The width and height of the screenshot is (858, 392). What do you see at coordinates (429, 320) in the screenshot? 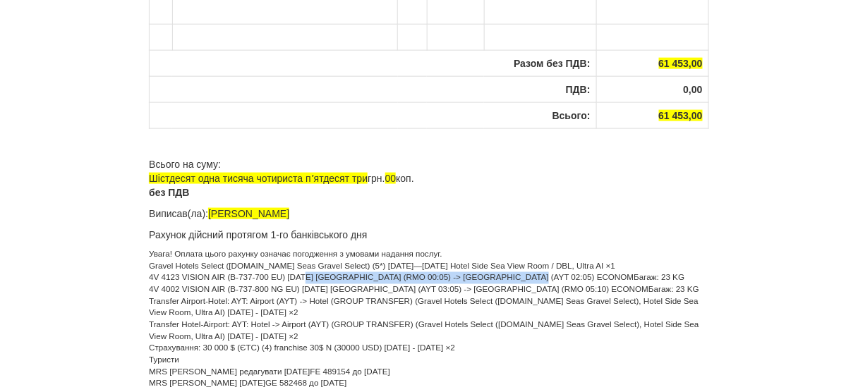
I see `p: Увага! Оплата цього рахунку означає погодження з умовами надання послуг. Gravel Hotels Select ([D...` at bounding box center [429, 320].